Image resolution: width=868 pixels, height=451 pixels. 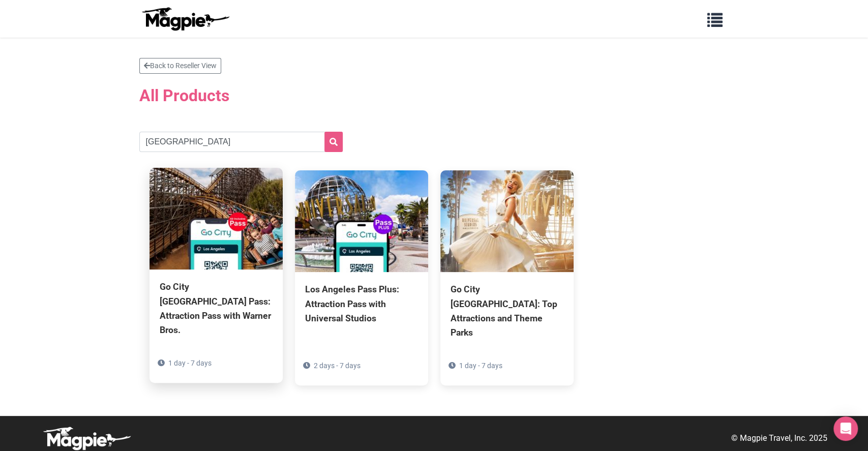 What do you see at coordinates (362, 270) in the screenshot?
I see `a: Los Angeles Pass Plus: Attraction Pass with Universal Studios 2 days - 7 days` at bounding box center [362, 270].